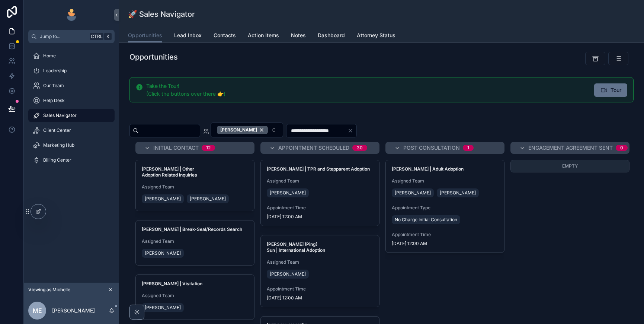 The width and height of the screenshot is (644, 324). I want to click on a: Help Desk, so click(71, 100).